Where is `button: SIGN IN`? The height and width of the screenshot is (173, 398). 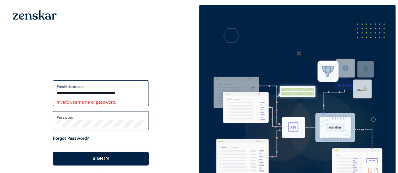
button: SIGN IN is located at coordinates (101, 159).